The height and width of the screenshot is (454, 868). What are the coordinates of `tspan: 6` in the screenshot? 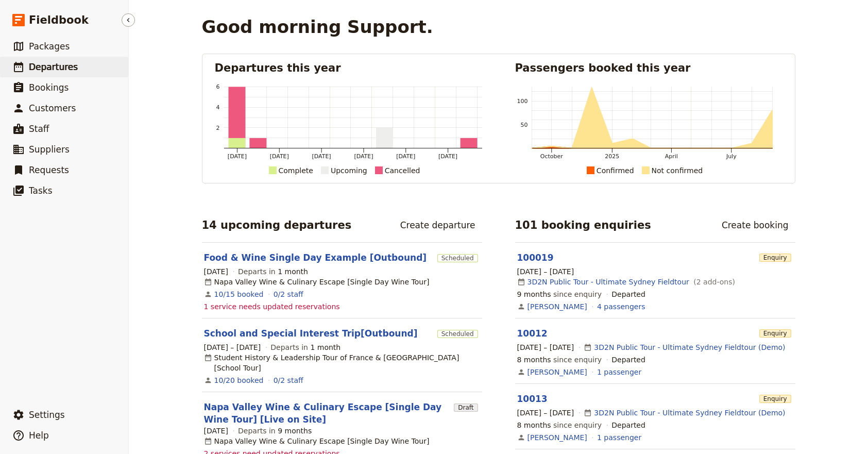 It's located at (217, 87).